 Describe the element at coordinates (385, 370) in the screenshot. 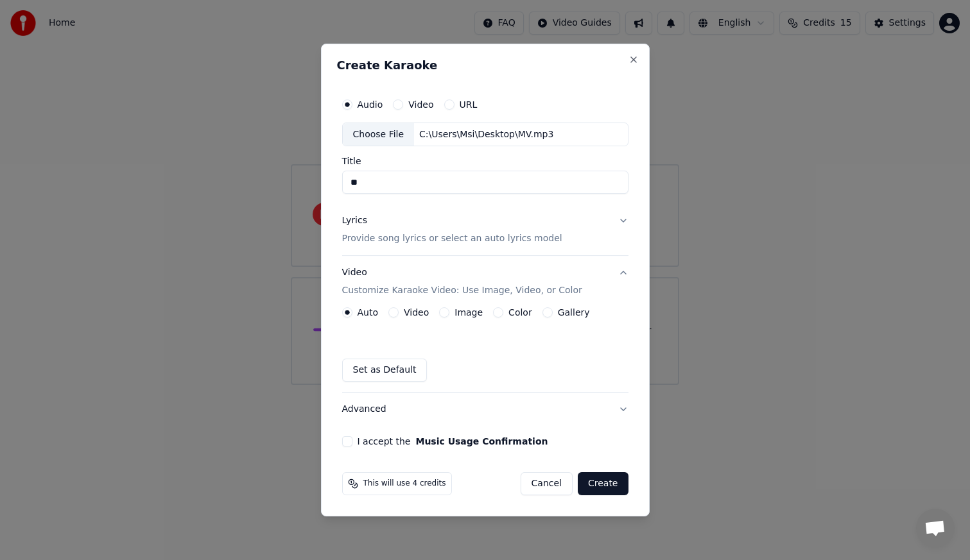

I see `button: Set as Default` at that location.